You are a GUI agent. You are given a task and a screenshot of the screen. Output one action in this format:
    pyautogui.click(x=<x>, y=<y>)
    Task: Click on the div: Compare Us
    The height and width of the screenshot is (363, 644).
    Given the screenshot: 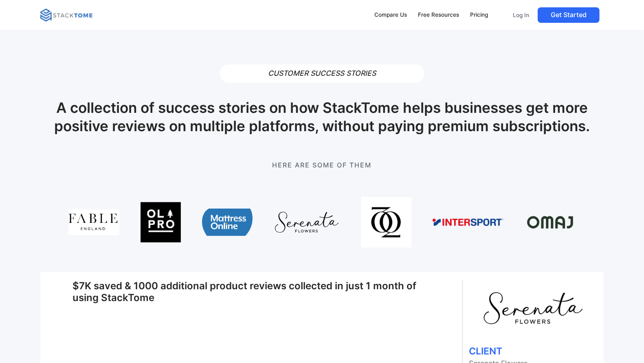 What is the action you would take?
    pyautogui.click(x=391, y=15)
    